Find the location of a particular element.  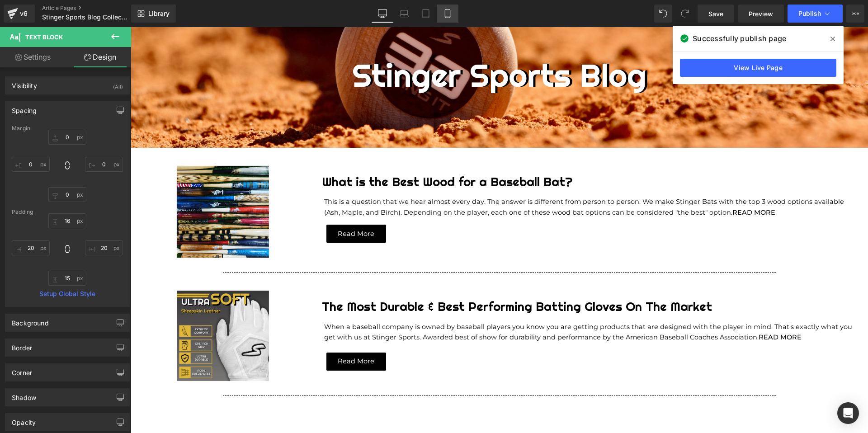

span: Stinger Sports Blog Collection Page is located at coordinates (86, 17).